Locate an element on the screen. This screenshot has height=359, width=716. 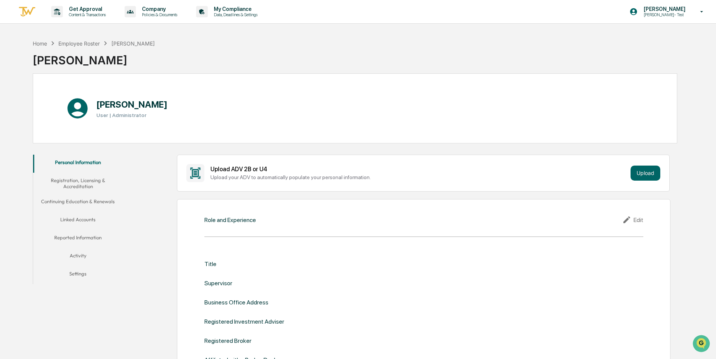
div: Supervisor is located at coordinates (218, 283).